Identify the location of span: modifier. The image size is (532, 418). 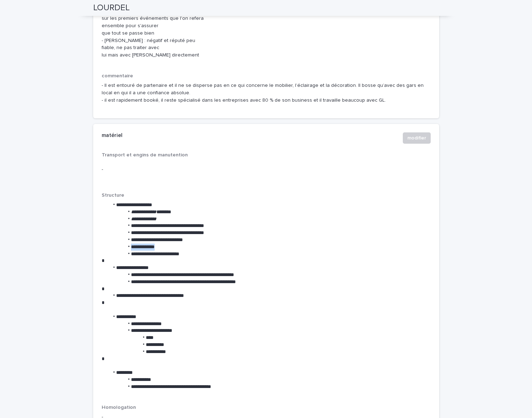
(417, 138).